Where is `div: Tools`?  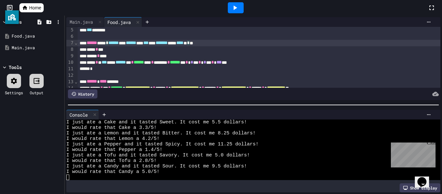
div: Tools is located at coordinates (15, 67).